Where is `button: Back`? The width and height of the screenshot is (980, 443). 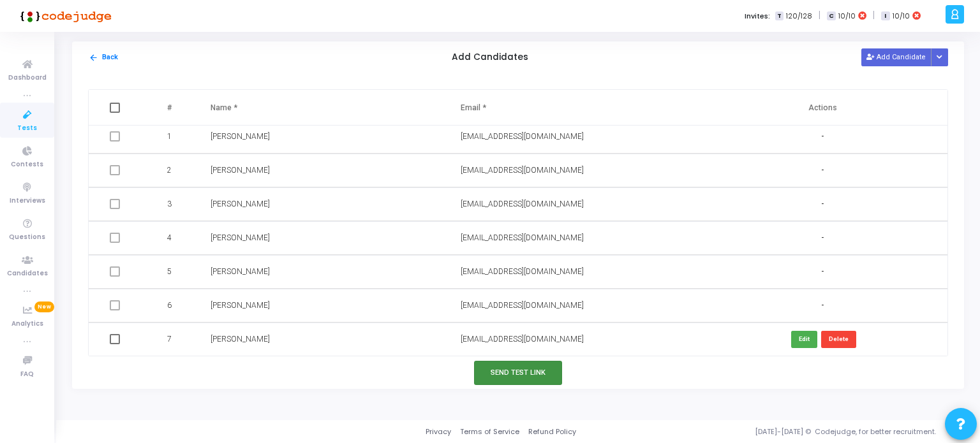
button: Back is located at coordinates (103, 57).